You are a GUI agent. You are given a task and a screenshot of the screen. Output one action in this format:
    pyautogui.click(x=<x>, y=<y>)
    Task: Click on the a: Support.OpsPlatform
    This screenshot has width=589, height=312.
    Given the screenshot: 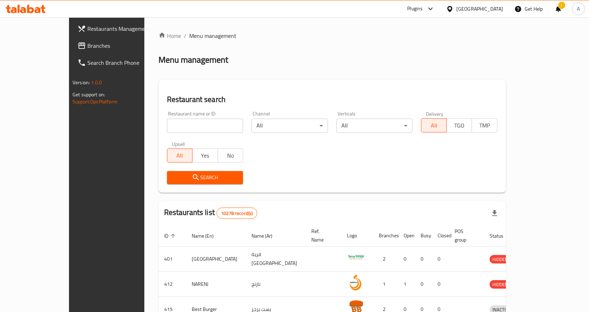 What is the action you would take?
    pyautogui.click(x=95, y=102)
    